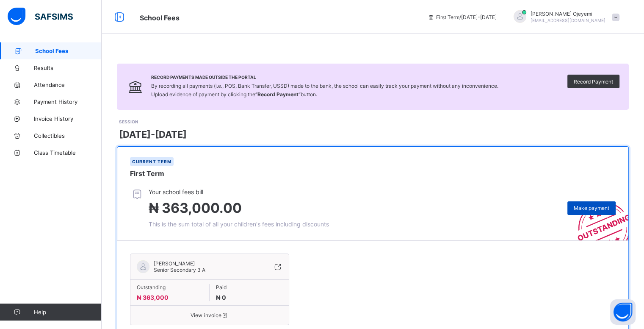 This screenshot has width=644, height=329. What do you see at coordinates (40, 17) in the screenshot?
I see `img: safsims` at bounding box center [40, 17].